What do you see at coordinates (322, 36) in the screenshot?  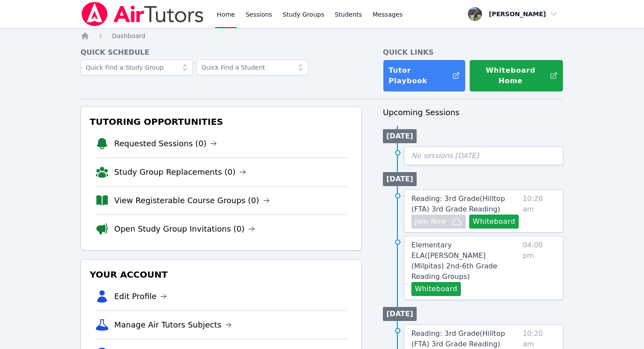 I see `nav: Breadcrumb` at bounding box center [322, 36].